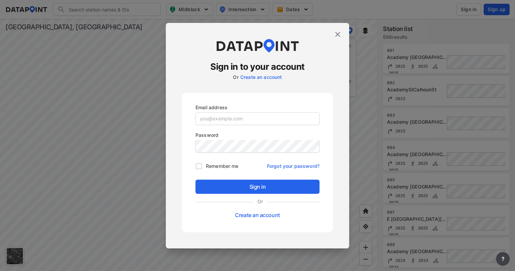 The width and height of the screenshot is (515, 271). Describe the element at coordinates (258, 187) in the screenshot. I see `button: Sign in` at that location.